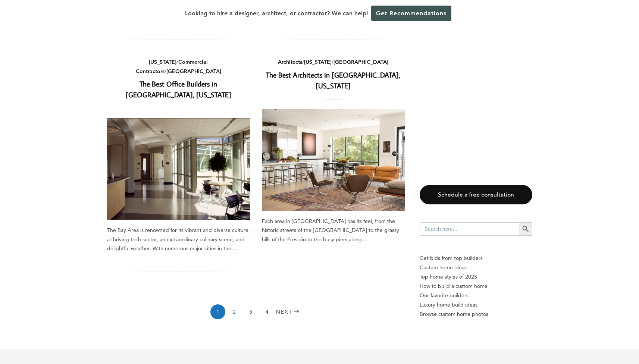  I want to click on a: Get Recommendations, so click(411, 13).